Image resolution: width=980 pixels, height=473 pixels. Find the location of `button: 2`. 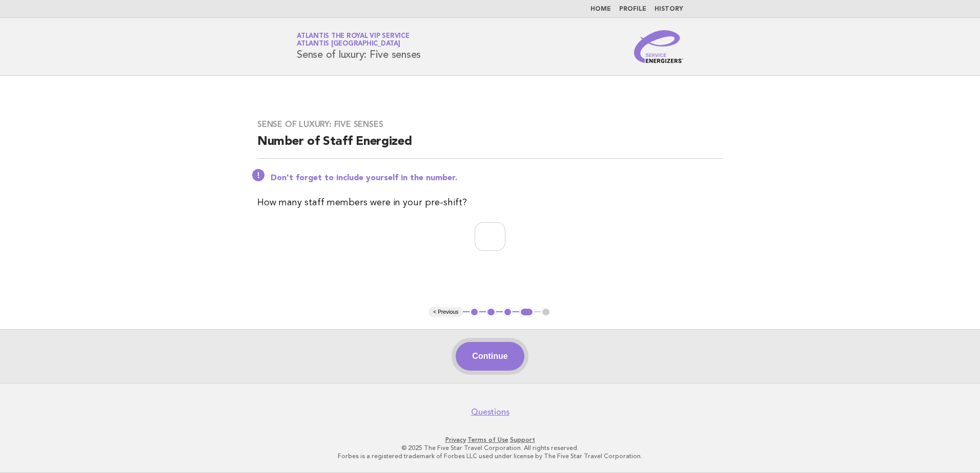

button: 2 is located at coordinates (491, 312).